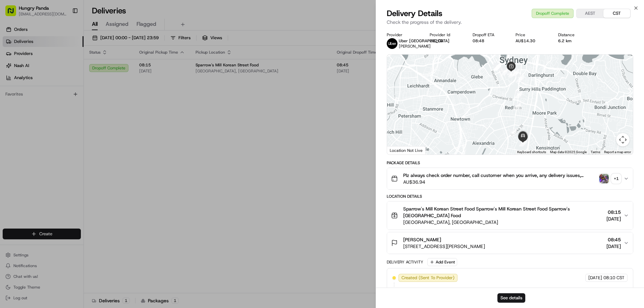 The width and height of the screenshot is (644, 308). Describe the element at coordinates (500, 182) in the screenshot. I see `span: AU$36.94` at that location.